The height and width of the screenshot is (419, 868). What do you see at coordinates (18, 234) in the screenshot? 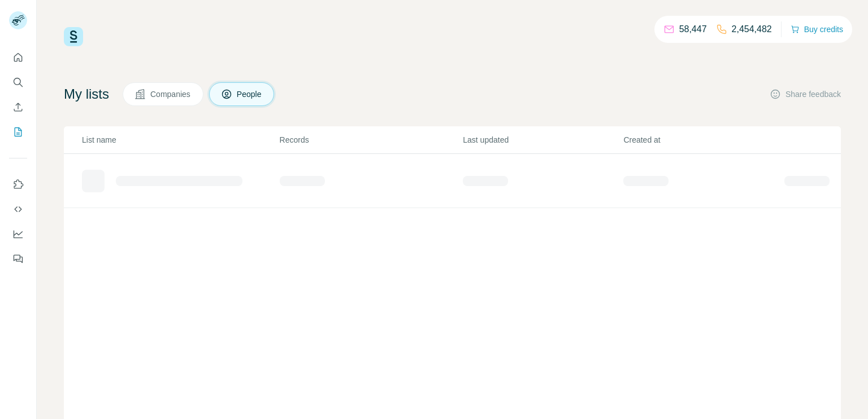
I see `button: Dashboard` at bounding box center [18, 234].